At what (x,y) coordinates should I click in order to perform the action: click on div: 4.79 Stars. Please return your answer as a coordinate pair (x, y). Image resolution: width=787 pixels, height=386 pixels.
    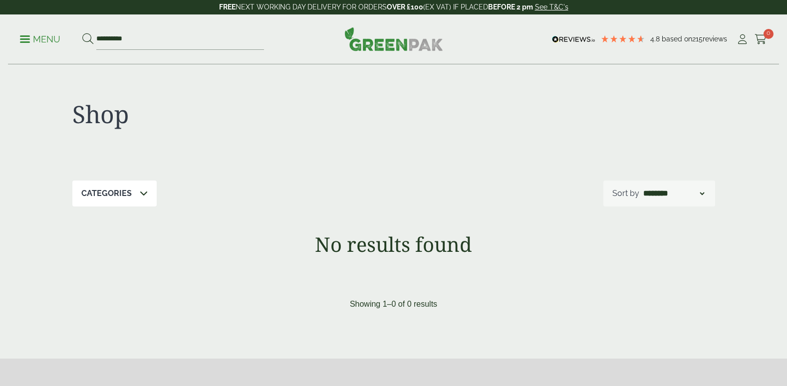
    Looking at the image, I should click on (623, 39).